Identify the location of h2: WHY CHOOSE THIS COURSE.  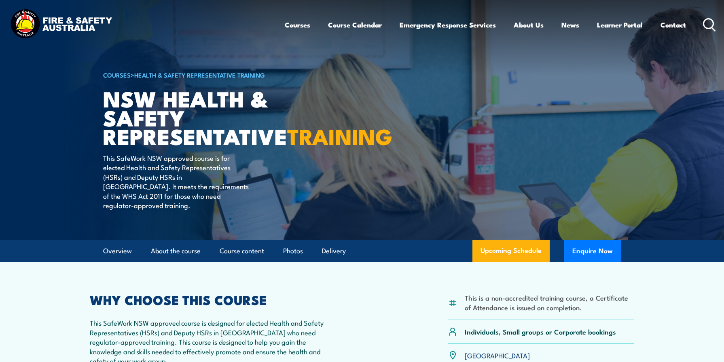
(208, 300).